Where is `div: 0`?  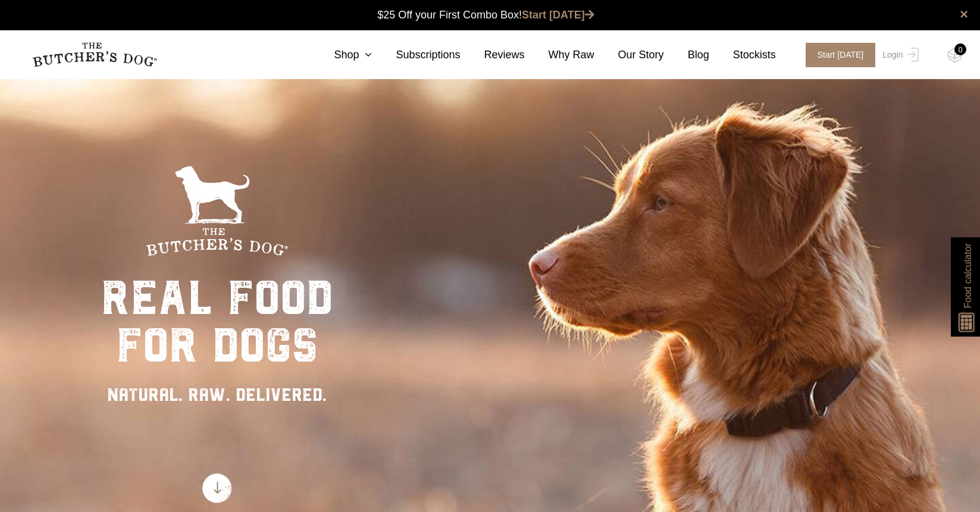
div: 0 is located at coordinates (960, 49).